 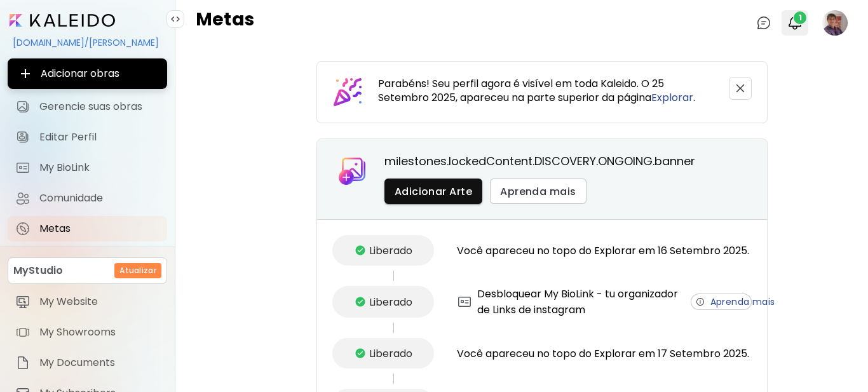 I want to click on span: Desbloquear My BioLink - tu organizador de Links de instagram, so click(x=580, y=302).